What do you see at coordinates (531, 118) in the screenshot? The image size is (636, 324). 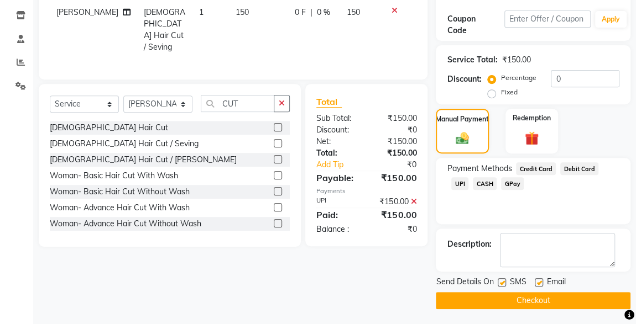 I see `label: Redemption` at bounding box center [531, 118].